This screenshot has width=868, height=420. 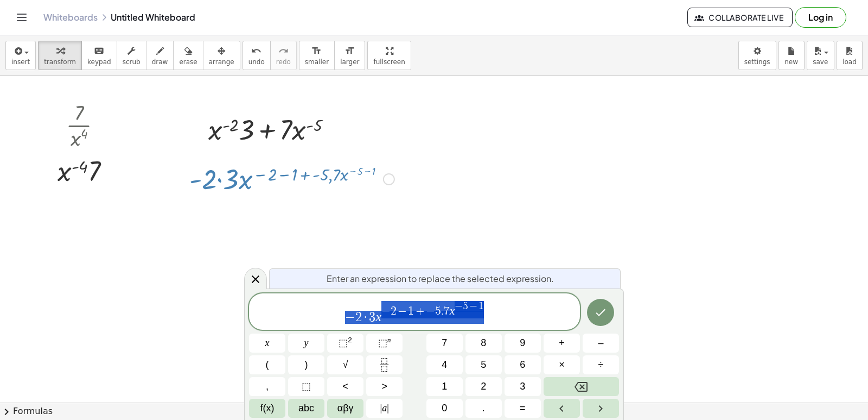 What do you see at coordinates (757, 62) in the screenshot?
I see `span: settings` at bounding box center [757, 62].